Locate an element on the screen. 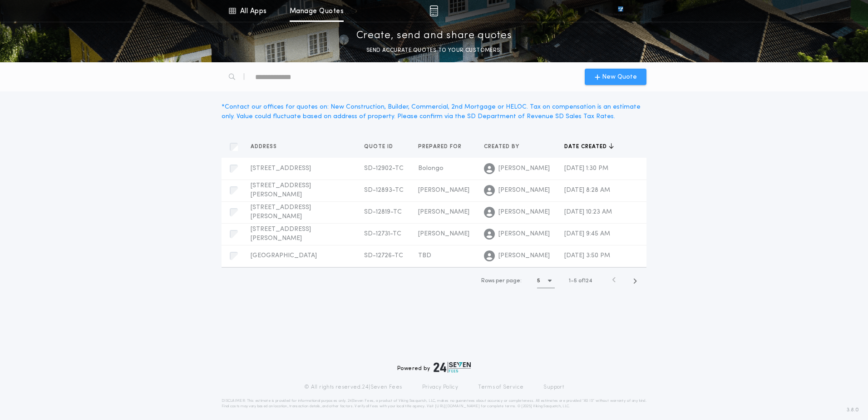 Image resolution: width=868 pixels, height=420 pixels. p: DISCLAIMER: This estimate is provided for informational purposes only. 24|Seven Fees, a product o... is located at coordinates (434, 404).